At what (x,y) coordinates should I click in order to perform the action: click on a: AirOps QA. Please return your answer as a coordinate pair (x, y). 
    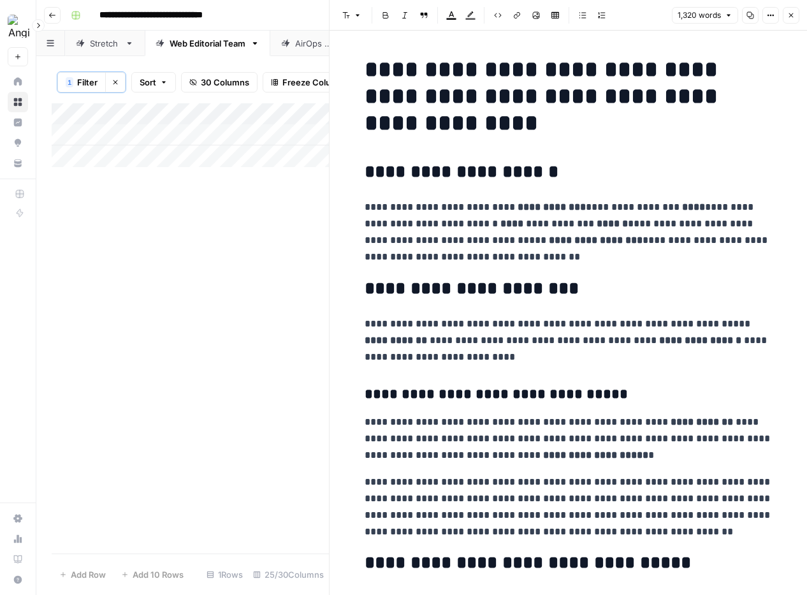
    Looking at the image, I should click on (315, 43).